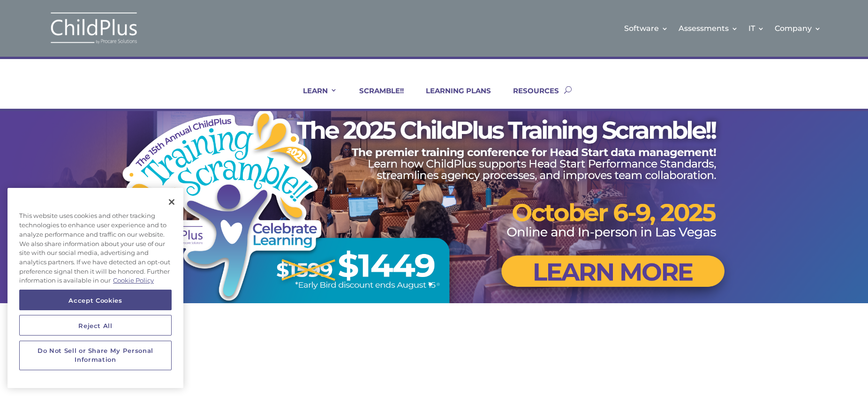 The width and height of the screenshot is (868, 396). What do you see at coordinates (646, 28) in the screenshot?
I see `a: Software` at bounding box center [646, 28].